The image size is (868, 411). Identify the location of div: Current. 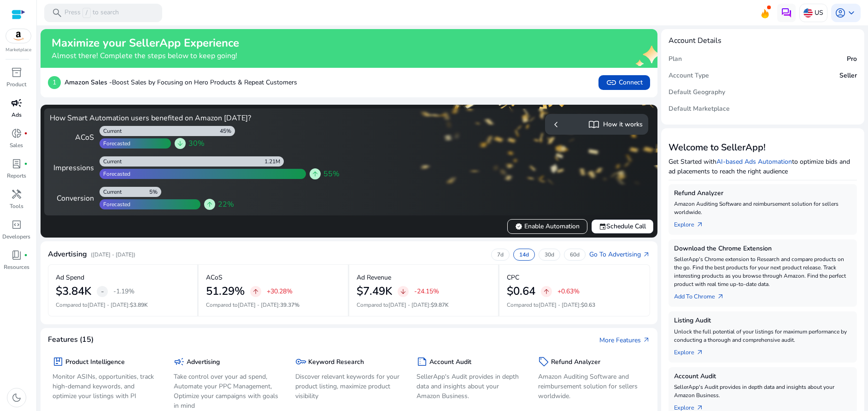
(111, 162).